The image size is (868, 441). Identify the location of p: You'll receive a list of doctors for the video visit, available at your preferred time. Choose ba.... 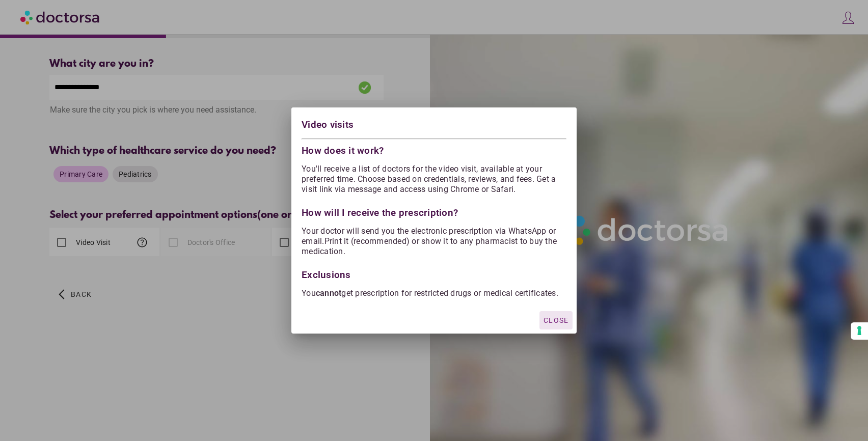
(434, 179).